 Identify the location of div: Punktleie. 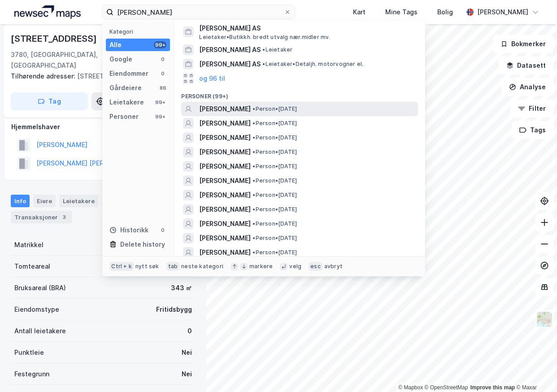
(29, 353).